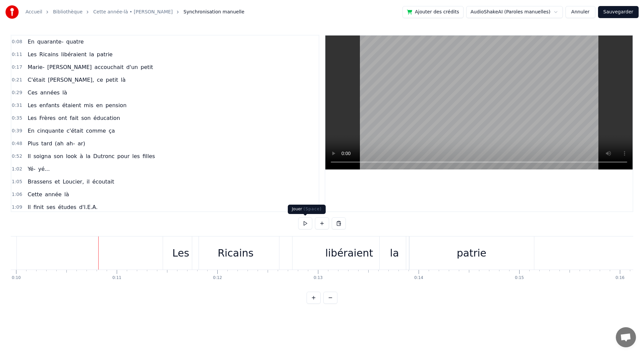  Describe the element at coordinates (100, 80) in the screenshot. I see `span: ce` at that location.